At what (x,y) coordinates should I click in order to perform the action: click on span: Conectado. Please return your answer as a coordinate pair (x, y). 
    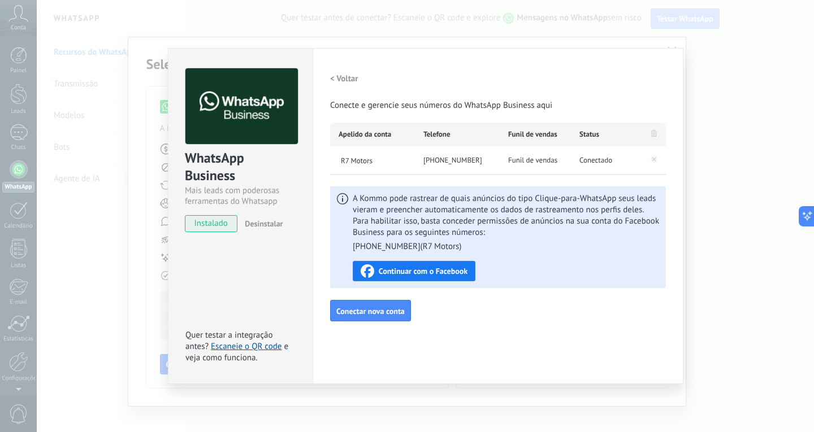
    Looking at the image, I should click on (595, 160).